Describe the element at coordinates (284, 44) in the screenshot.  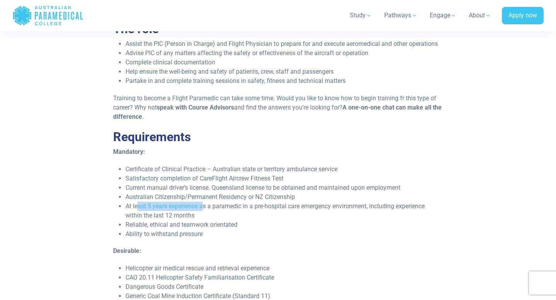
I see `li: Assist the PIC (Person in Charge) and Flight Physician to prepare for and execute aeromedical and...` at that location.